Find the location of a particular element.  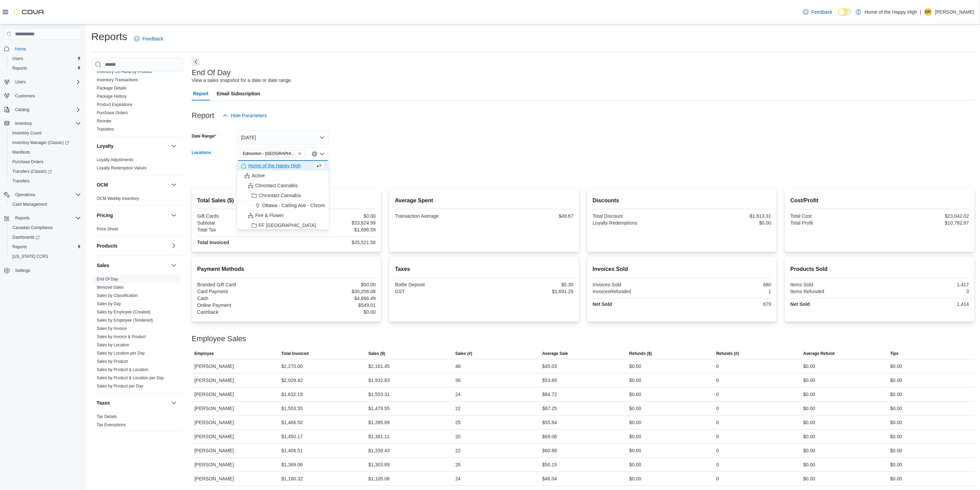

span: BR is located at coordinates (928, 12).